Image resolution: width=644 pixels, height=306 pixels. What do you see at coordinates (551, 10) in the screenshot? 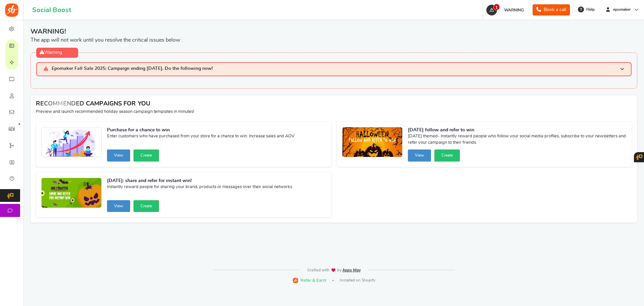
I see `a: Book a call` at bounding box center [551, 10].